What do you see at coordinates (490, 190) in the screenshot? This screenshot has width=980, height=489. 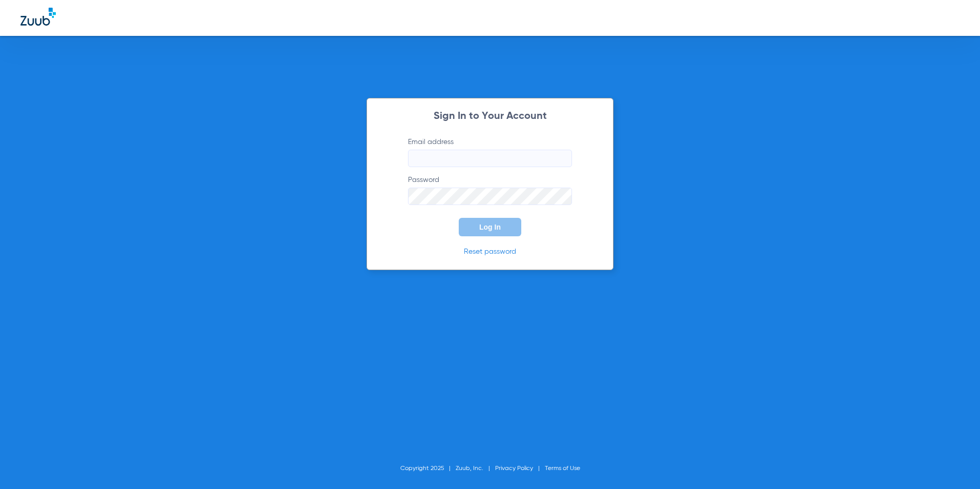 I see `label: Password` at bounding box center [490, 190].